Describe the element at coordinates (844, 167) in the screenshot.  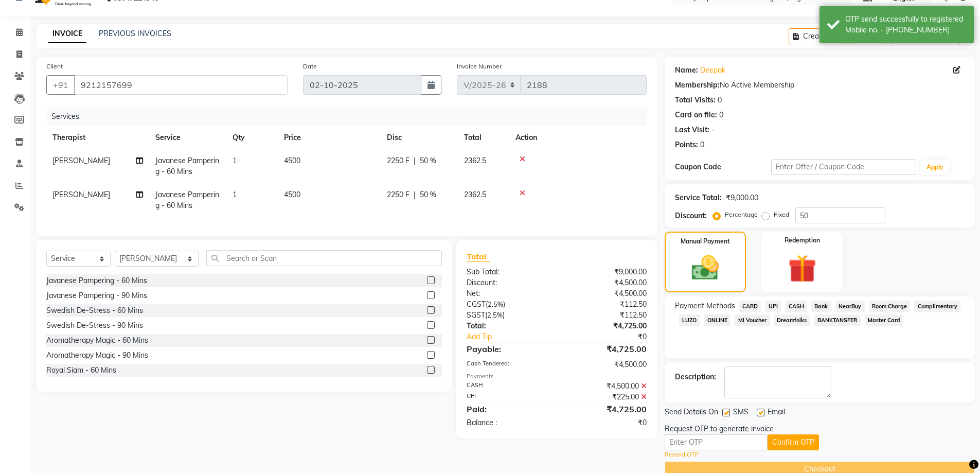
I see `input: Enter Offer / Coupon Code` at that location.